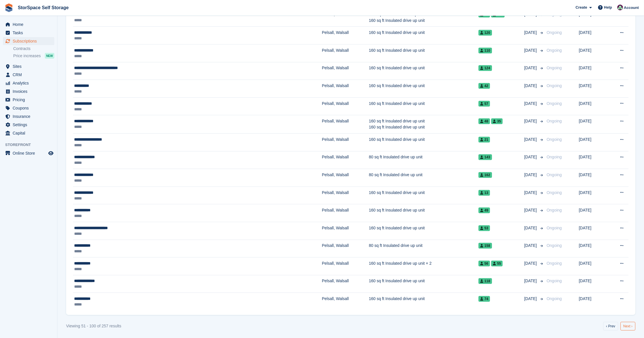 The height and width of the screenshot is (338, 644). I want to click on span: 110, so click(485, 50).